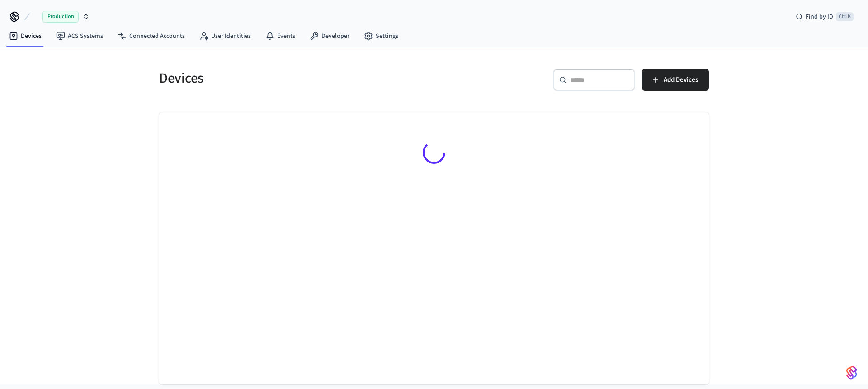 Image resolution: width=868 pixels, height=389 pixels. What do you see at coordinates (329, 36) in the screenshot?
I see `a: Developer` at bounding box center [329, 36].